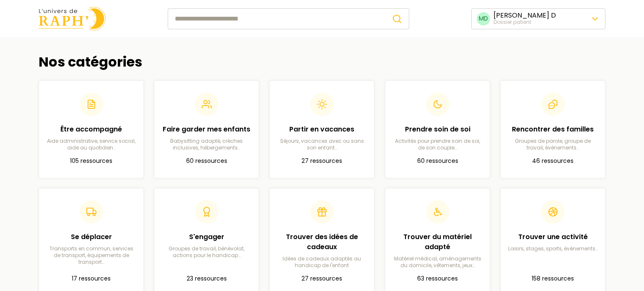 The image size is (644, 291). Describe the element at coordinates (553, 237) in the screenshot. I see `h2: Trouver une activité` at that location.